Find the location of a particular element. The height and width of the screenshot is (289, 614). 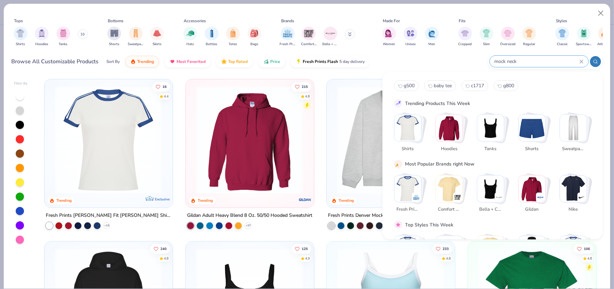

div: Top Styles This Week is located at coordinates (429, 225).